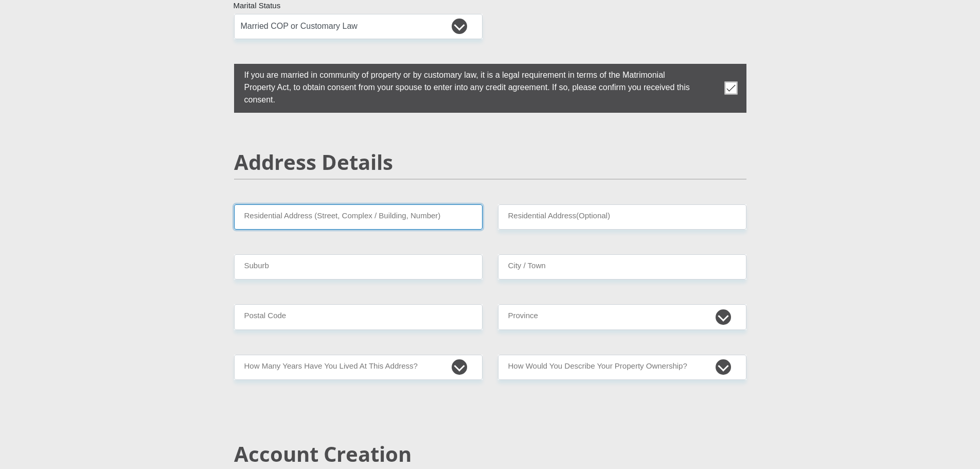 This screenshot has width=980, height=469. What do you see at coordinates (358, 316) in the screenshot?
I see `input: Postal Code` at bounding box center [358, 316].